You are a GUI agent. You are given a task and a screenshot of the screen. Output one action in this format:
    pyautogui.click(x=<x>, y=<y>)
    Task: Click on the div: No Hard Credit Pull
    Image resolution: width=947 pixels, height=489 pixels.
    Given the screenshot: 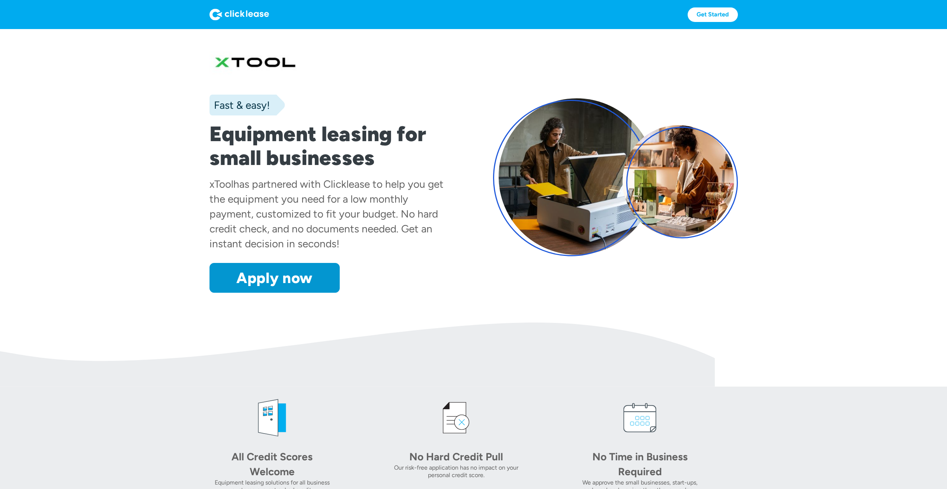 What is the action you would take?
    pyautogui.click(x=456, y=456)
    